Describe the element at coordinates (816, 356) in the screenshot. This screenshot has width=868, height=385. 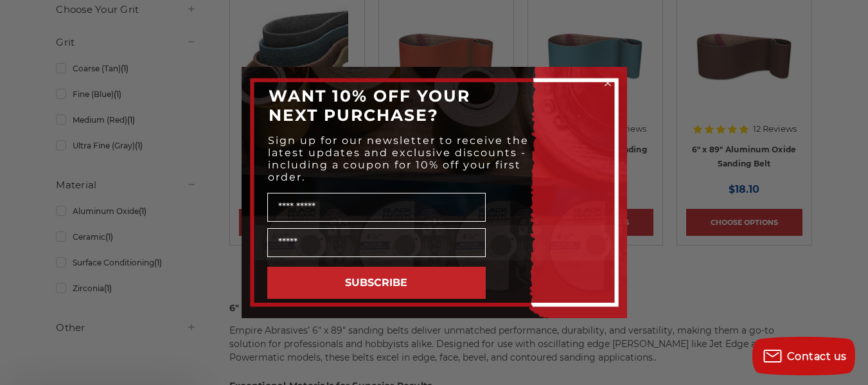
I see `span: Contact us` at that location.